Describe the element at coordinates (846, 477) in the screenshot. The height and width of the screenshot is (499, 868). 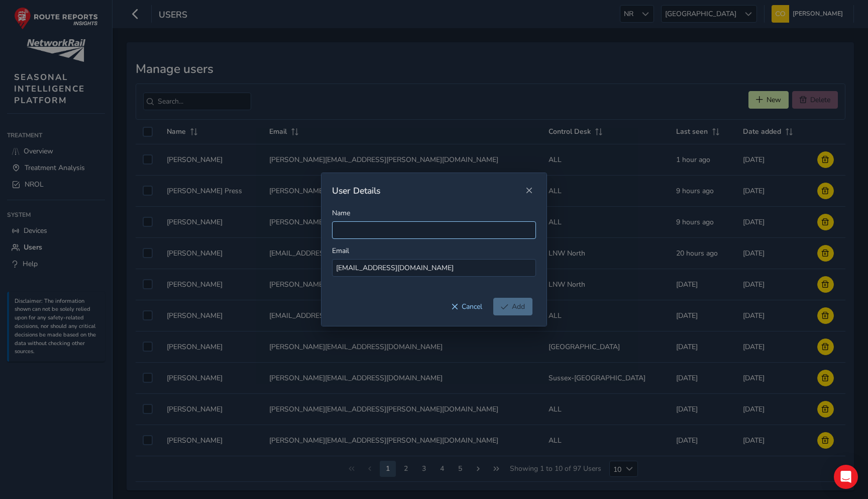
I see `div: Open Intercom Messenger` at that location.